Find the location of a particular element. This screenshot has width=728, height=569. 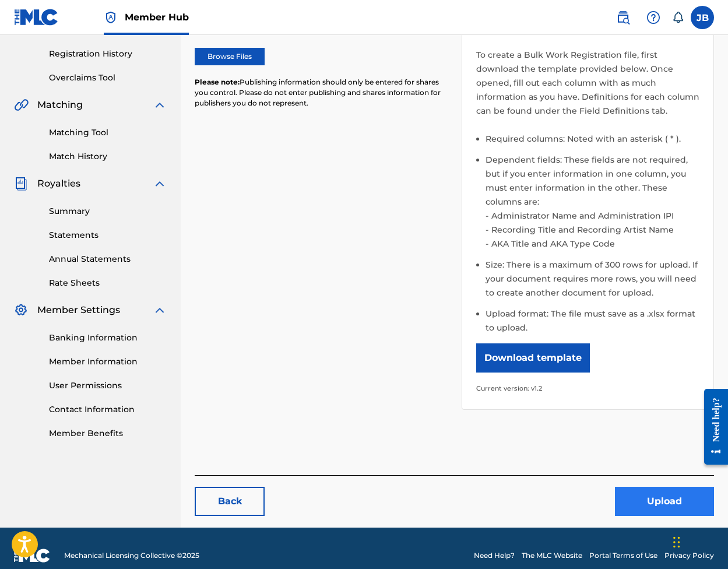

li: Size: There is a maximum of 300 rows for upload. If your document requires more rows, you will ne... is located at coordinates (593, 282).